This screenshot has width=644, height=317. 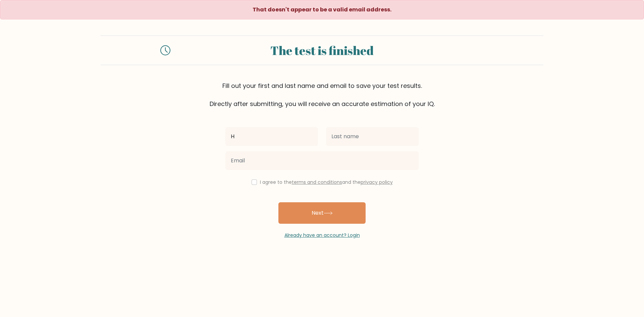 I want to click on button: Next, so click(x=322, y=213).